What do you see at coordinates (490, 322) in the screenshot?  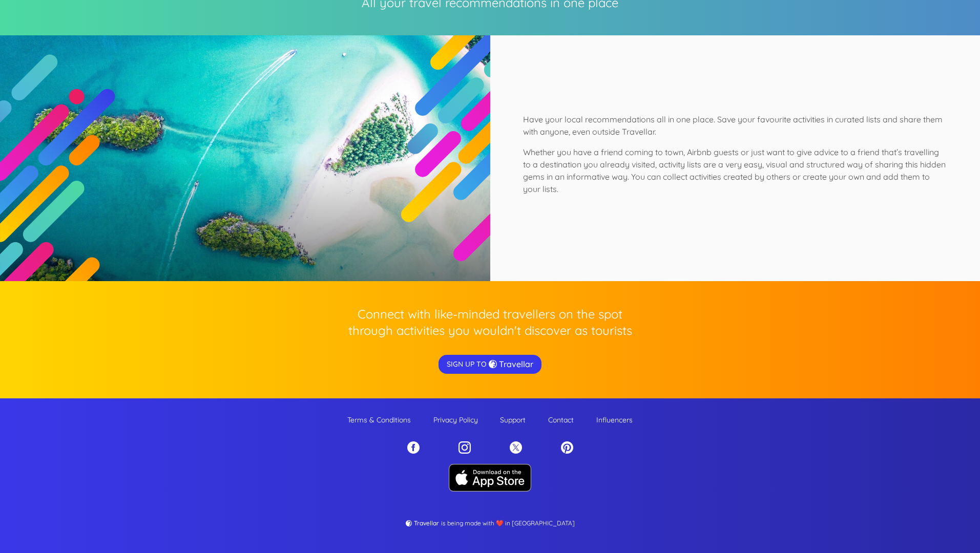 I see `h2: Connect with like-minded travellers on the spot through activities you wouldn't discover as tourists` at bounding box center [490, 322].